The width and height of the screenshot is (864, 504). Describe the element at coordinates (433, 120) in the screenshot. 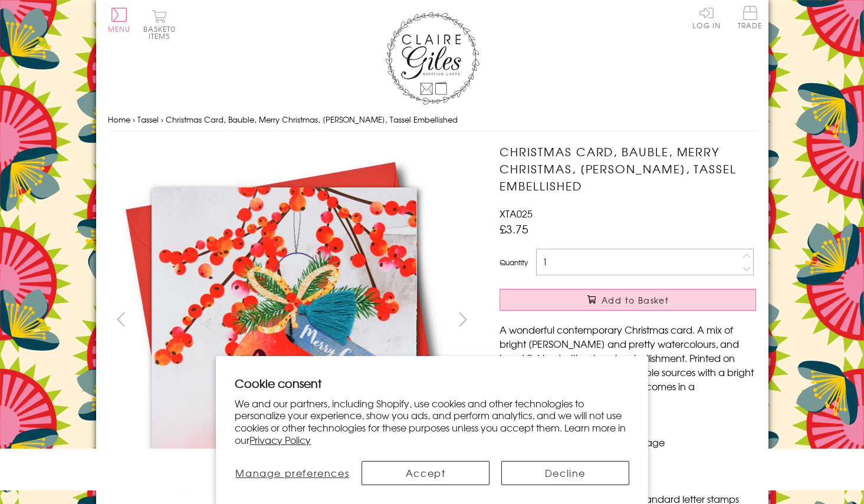

I see `nav: breadcrumbs` at that location.